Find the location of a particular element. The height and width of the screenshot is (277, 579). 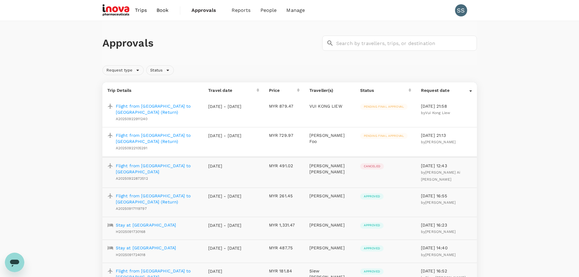

span: Book is located at coordinates (163, 10).